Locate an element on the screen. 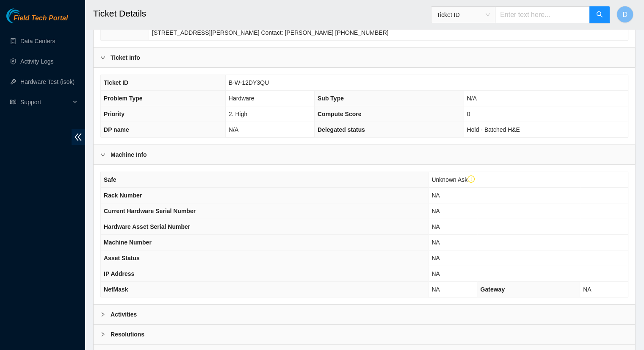 The width and height of the screenshot is (644, 350). span: Machine Number is located at coordinates (127, 242).